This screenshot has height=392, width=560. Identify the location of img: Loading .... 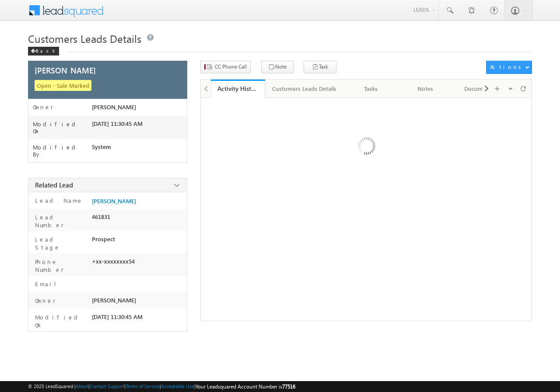
(366, 147).